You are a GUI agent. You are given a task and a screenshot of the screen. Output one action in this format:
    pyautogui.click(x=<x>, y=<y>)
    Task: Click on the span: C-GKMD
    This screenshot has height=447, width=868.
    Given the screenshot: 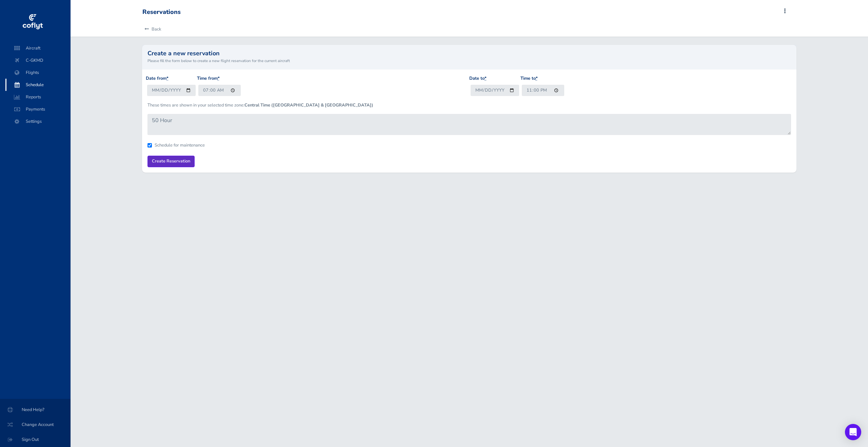 What is the action you would take?
    pyautogui.click(x=38, y=60)
    